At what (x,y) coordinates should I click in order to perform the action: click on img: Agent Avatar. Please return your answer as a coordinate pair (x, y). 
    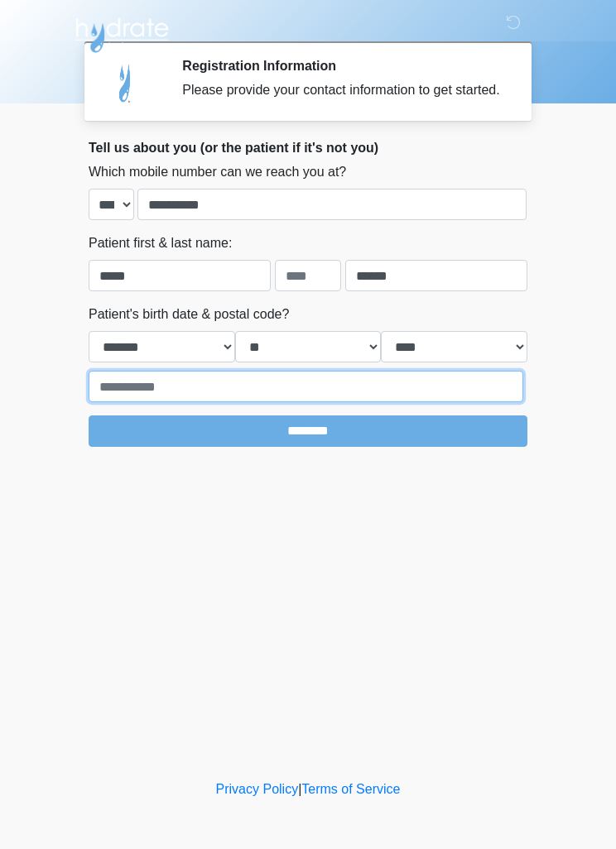
    Looking at the image, I should click on (126, 83).